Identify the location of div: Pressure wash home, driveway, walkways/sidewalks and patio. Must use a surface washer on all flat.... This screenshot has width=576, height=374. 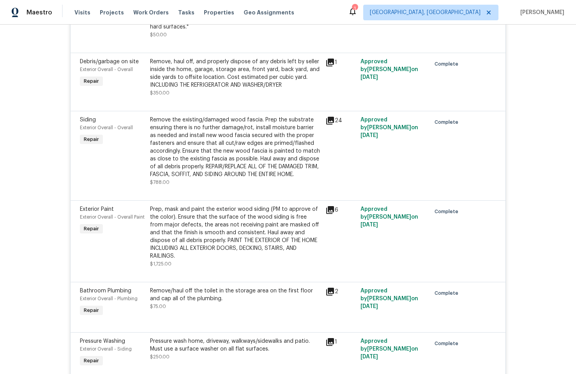
(235, 345).